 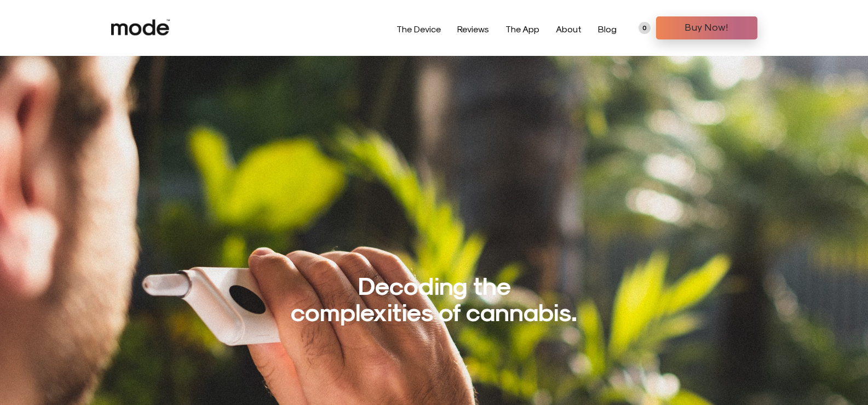 What do you see at coordinates (706, 28) in the screenshot?
I see `a: Buy Now!` at bounding box center [706, 28].